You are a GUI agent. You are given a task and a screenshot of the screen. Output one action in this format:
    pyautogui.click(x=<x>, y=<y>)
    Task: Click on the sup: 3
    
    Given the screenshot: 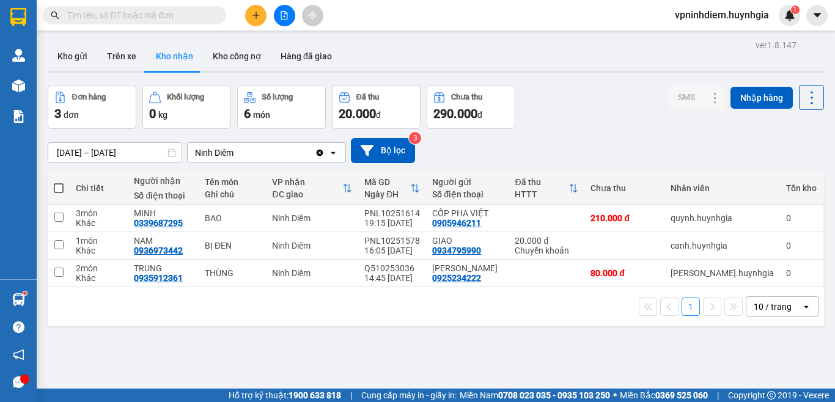 What is the action you would take?
    pyautogui.click(x=415, y=138)
    